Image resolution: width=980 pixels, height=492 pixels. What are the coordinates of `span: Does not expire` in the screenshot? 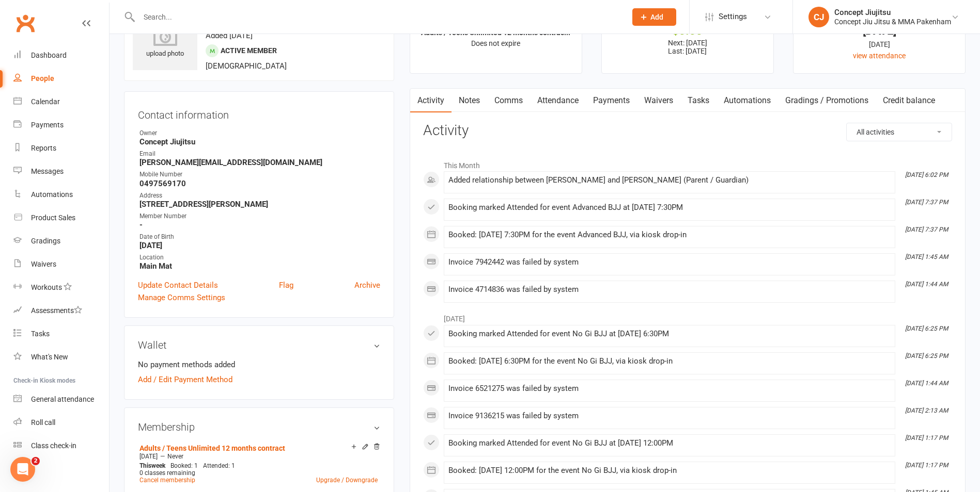 It's located at (496, 43).